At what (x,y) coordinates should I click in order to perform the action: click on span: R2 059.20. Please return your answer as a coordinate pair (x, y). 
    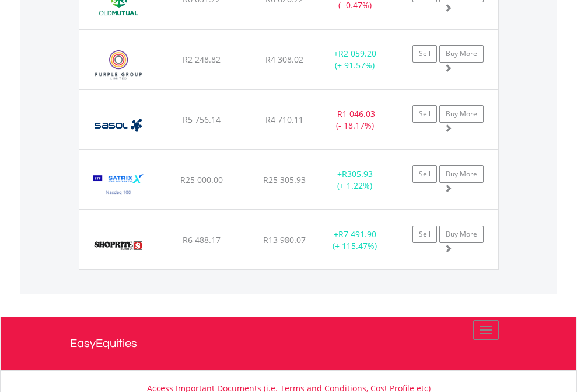
    Looking at the image, I should click on (357, 53).